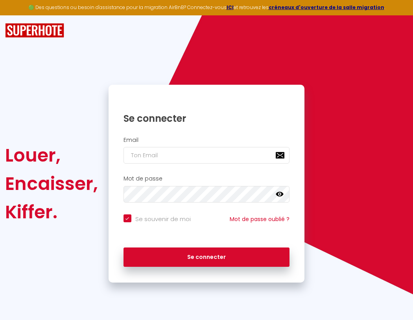  I want to click on a: créneaux d'ouverture de la salle migration, so click(327, 7).